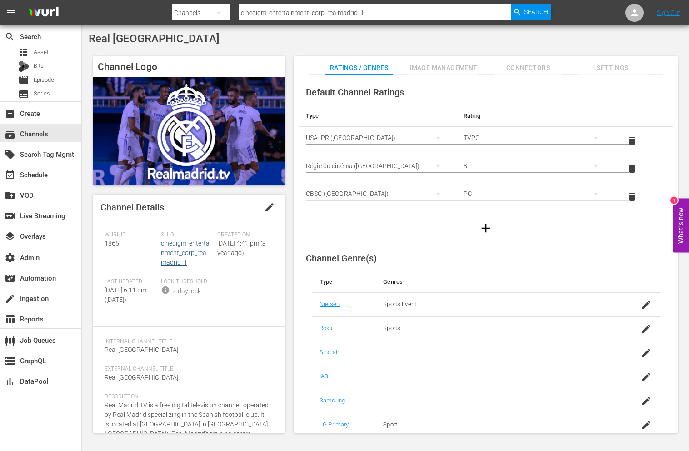 This screenshot has height=451, width=689. I want to click on a: Nielsen, so click(329, 303).